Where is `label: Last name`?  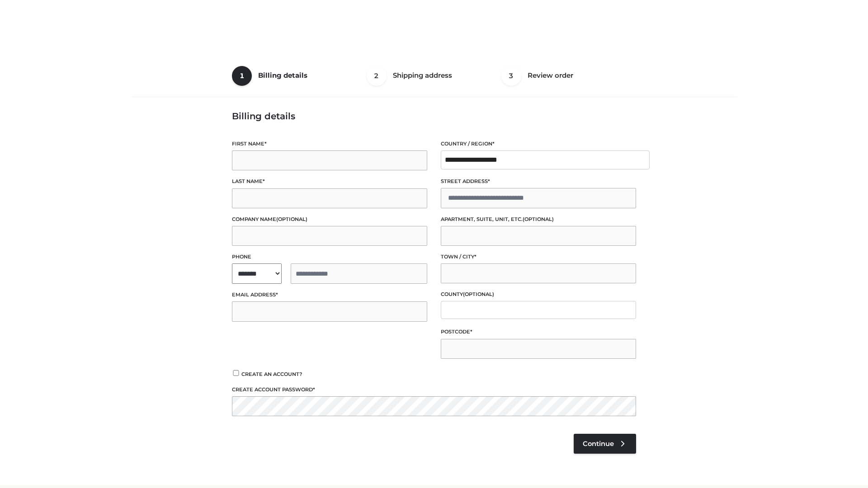 label: Last name is located at coordinates (330, 182).